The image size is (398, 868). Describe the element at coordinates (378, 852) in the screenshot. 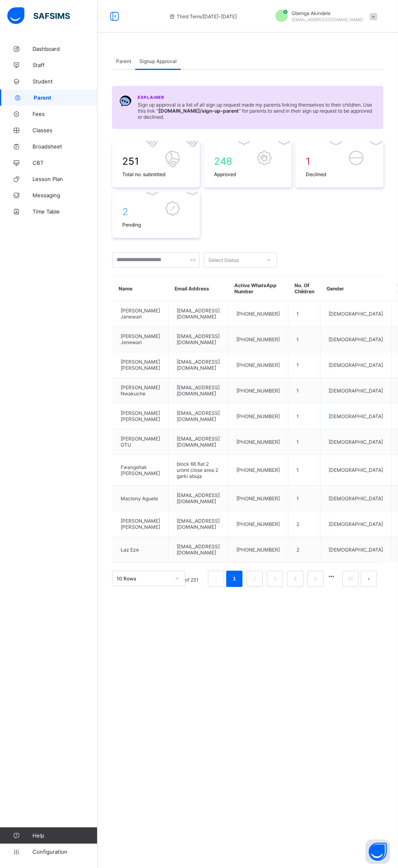

I see `button: Open asap` at that location.